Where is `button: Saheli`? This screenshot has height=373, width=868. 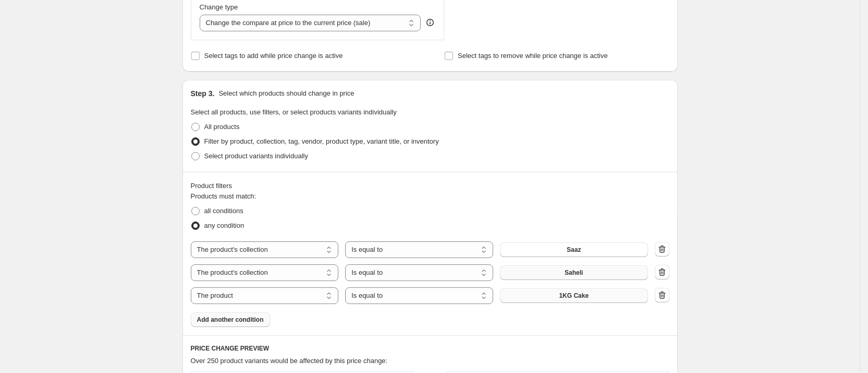 button: Saheli is located at coordinates (574, 272).